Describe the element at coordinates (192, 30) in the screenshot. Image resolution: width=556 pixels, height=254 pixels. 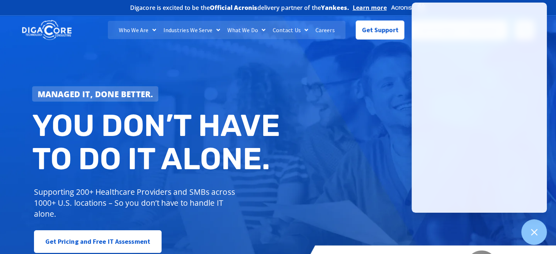
I see `a: Industries We Serve` at that location.